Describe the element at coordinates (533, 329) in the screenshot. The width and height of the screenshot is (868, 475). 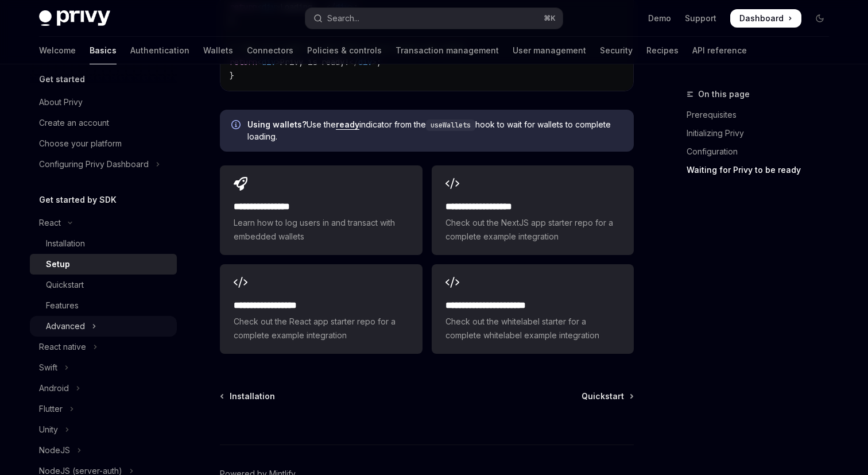
I see `span: Check out the whitelabel starter for a complete whitelabel example integration` at that location.